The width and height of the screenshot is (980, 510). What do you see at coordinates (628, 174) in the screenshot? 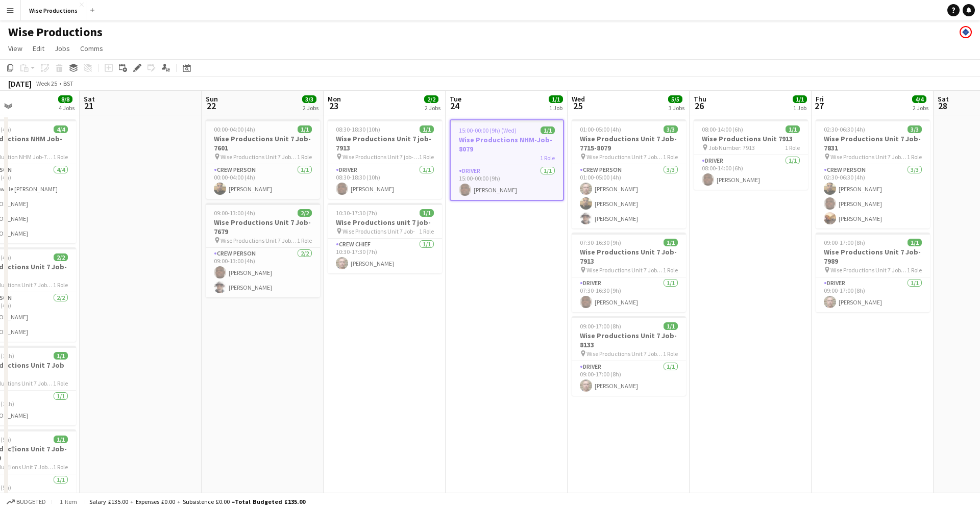
I see `div: 01:00-05:00 (4h)3/3Wise Productions Unit 7 Job-7715-8079 Wise Productions Unit 7 Job-7715-80791 R...` at bounding box center [628, 174].